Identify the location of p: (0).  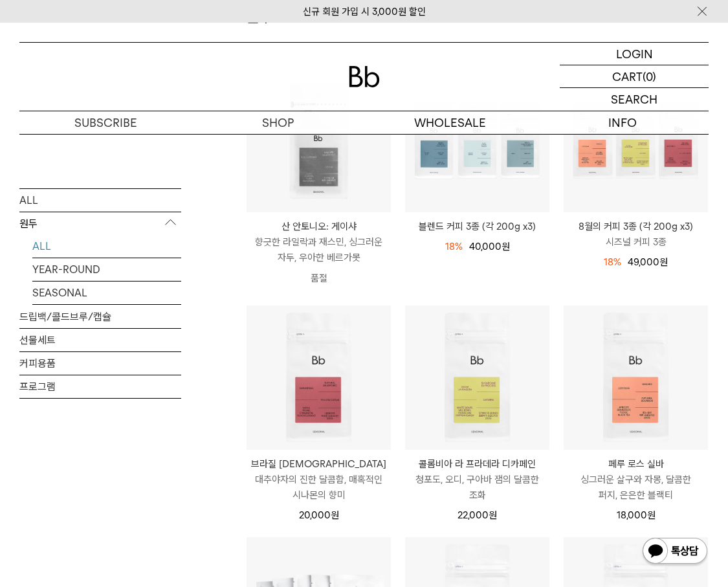
(649, 76).